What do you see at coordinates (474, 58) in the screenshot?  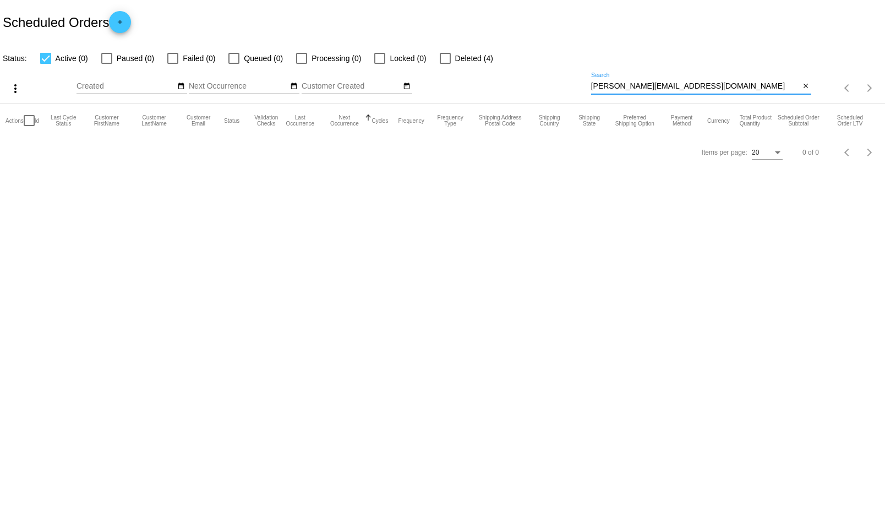 I see `span: Deleted (4)` at bounding box center [474, 58].